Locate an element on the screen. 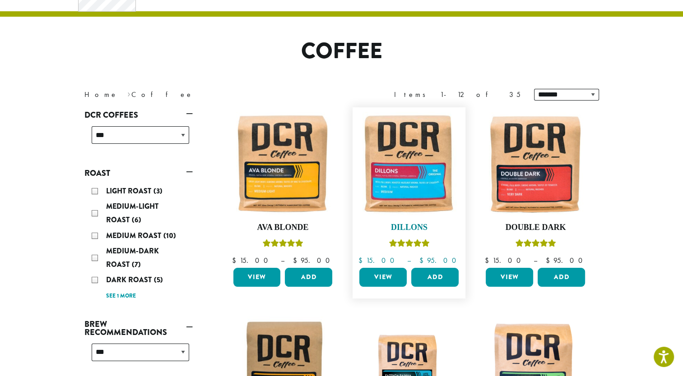 This screenshot has height=376, width=683. div: Rated 4.50 out of 5 is located at coordinates (535, 245).